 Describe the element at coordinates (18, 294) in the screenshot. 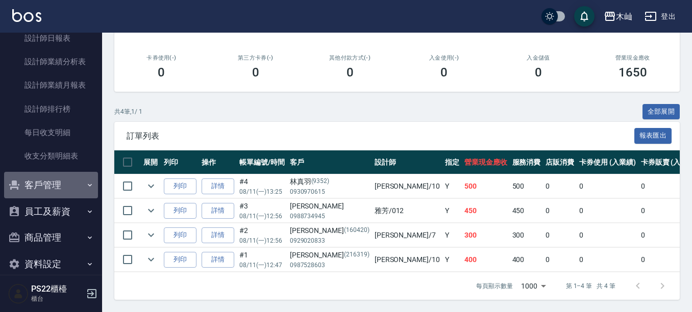

I see `img: Person` at that location.